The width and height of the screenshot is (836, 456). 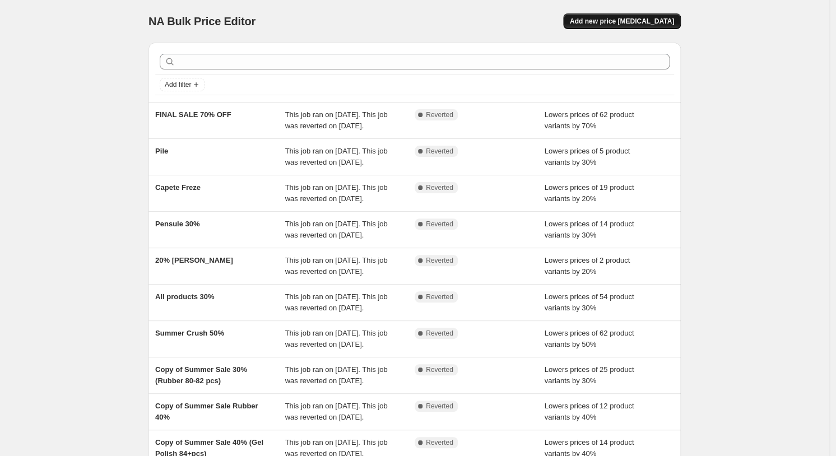 What do you see at coordinates (589, 229) in the screenshot?
I see `span: Lowers prices of 14 product variants by 30%` at bounding box center [589, 229].